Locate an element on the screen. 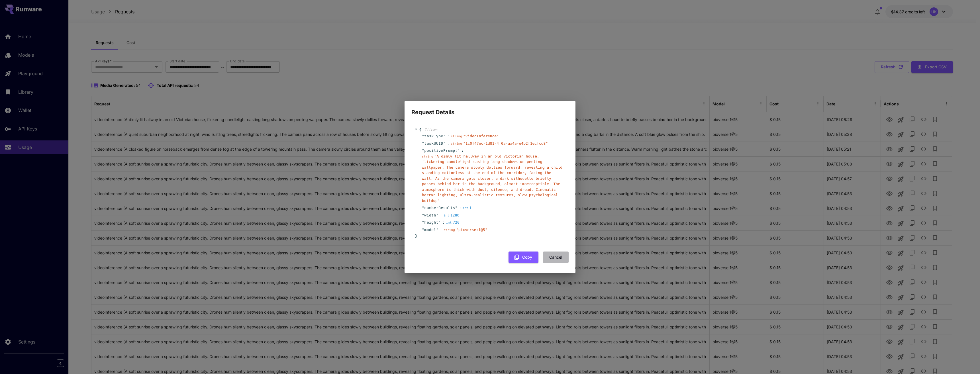  div: 1 is located at coordinates (467, 208).